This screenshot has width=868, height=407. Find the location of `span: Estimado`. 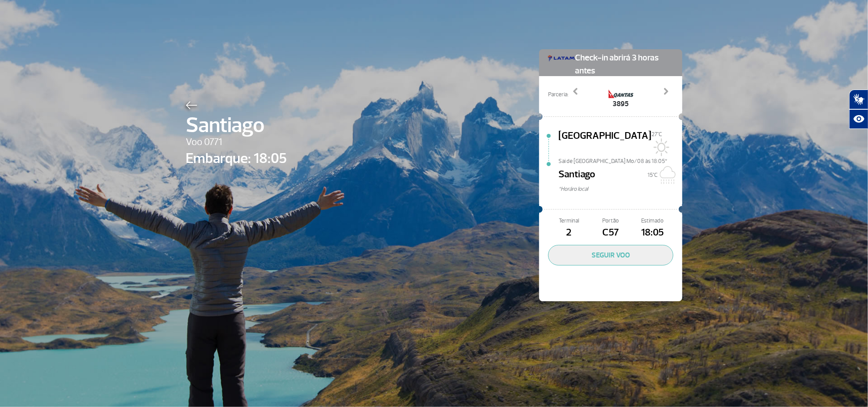

span: Estimado is located at coordinates (652, 221).